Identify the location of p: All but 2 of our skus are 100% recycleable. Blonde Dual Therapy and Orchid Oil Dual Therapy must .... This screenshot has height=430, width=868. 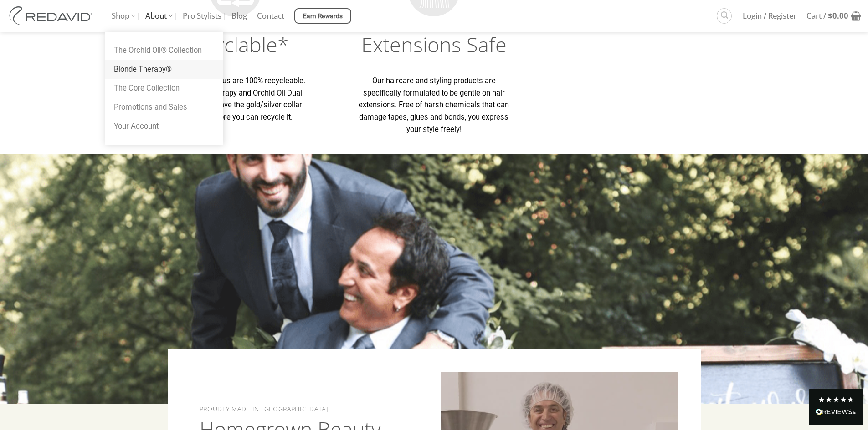
(235, 99).